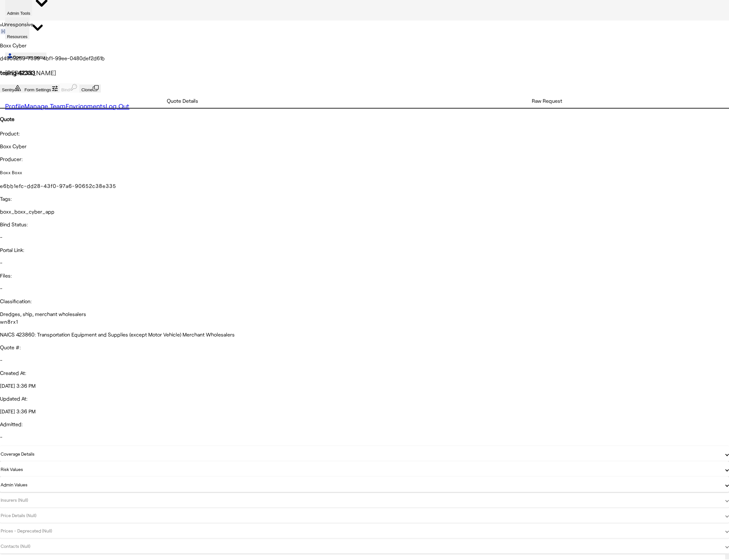 The height and width of the screenshot is (560, 729). What do you see at coordinates (90, 89) in the screenshot?
I see `button: Clone` at bounding box center [90, 89].